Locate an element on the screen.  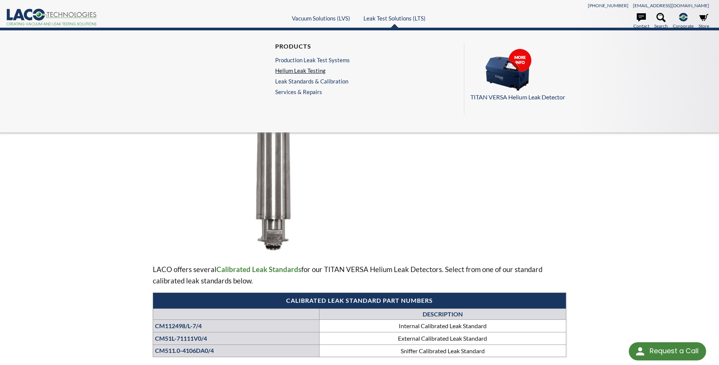
td: Internal Calibrated Leak Standard is located at coordinates (443, 326).